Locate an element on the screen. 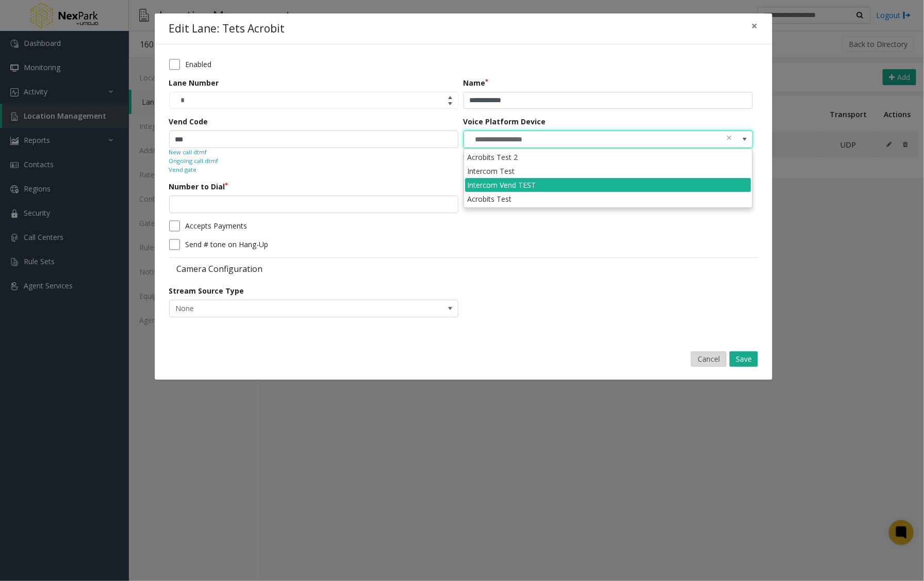 This screenshot has height=581, width=924. span: Increase value is located at coordinates (451, 97).